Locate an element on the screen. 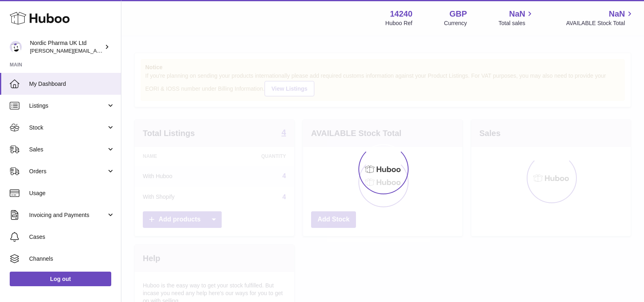  span: Channels is located at coordinates (72, 259).